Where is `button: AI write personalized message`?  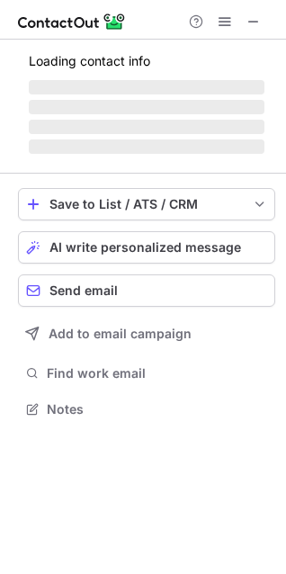 button: AI write personalized message is located at coordinates (147, 247).